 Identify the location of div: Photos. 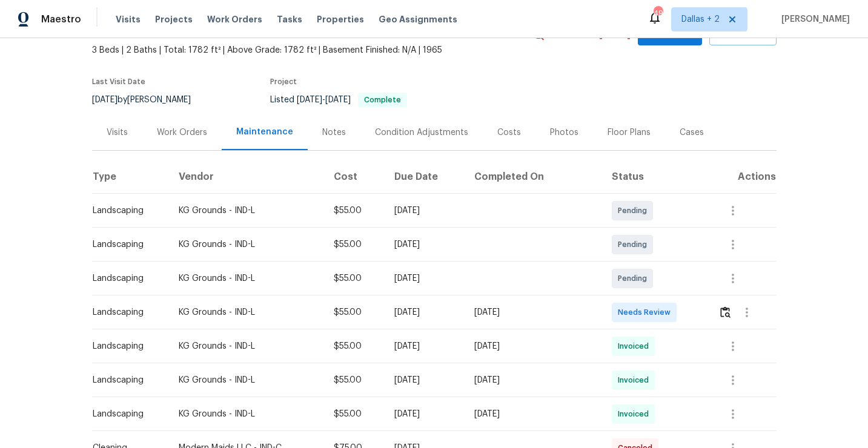
(563, 133).